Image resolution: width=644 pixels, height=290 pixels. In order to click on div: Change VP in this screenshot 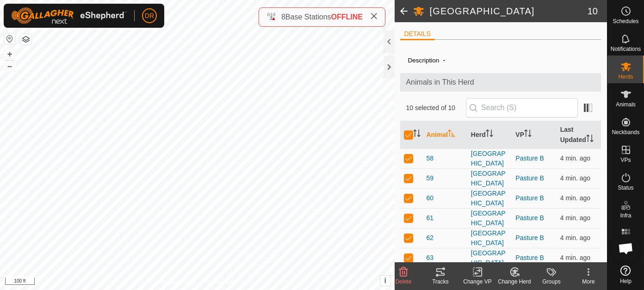, I will do `click(477, 282)`.